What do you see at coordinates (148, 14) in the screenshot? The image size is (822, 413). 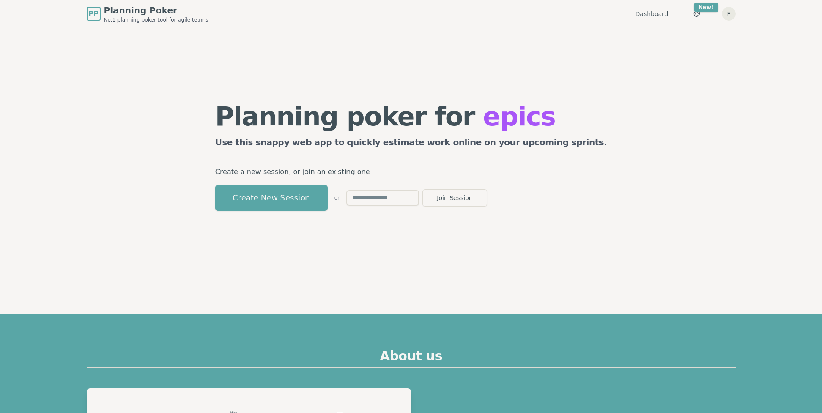 I see `a: PPPlanning PokerNo.1 planning poker tool for agile teams` at bounding box center [148, 14].